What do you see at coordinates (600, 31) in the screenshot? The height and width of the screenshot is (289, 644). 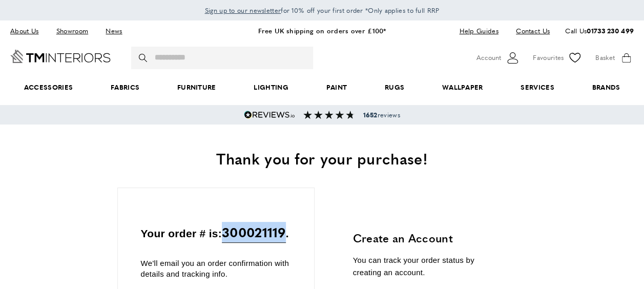 I see `p: Call Us` at bounding box center [600, 31].